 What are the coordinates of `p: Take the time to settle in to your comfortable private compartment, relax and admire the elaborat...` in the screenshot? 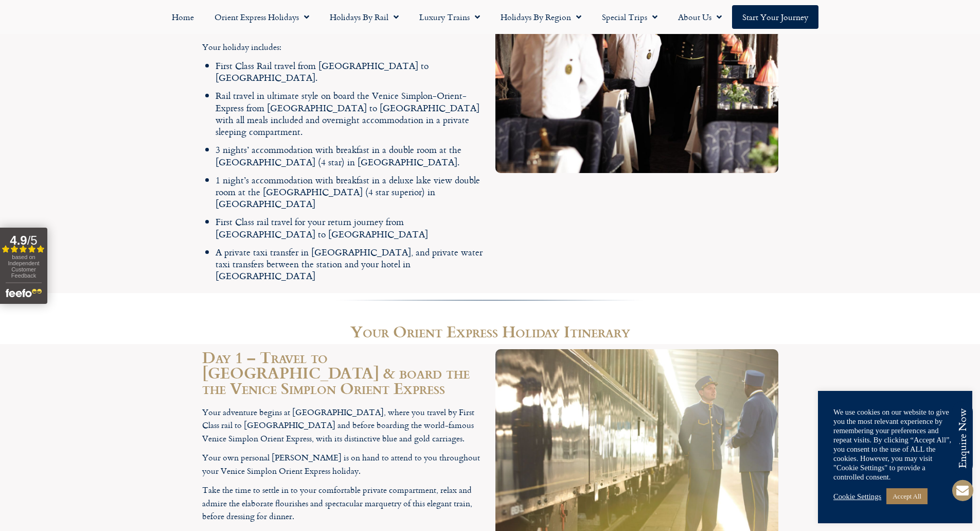 It's located at (344, 503).